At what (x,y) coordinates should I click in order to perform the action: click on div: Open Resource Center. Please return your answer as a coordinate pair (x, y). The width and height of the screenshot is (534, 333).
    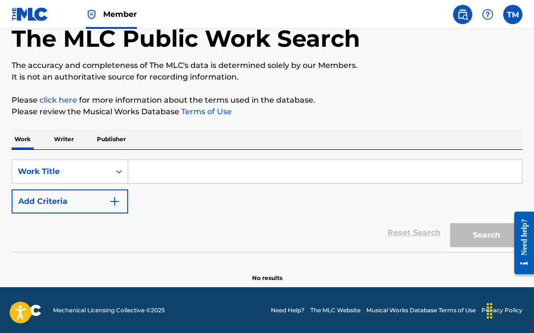
    Looking at the image, I should click on (17, 39).